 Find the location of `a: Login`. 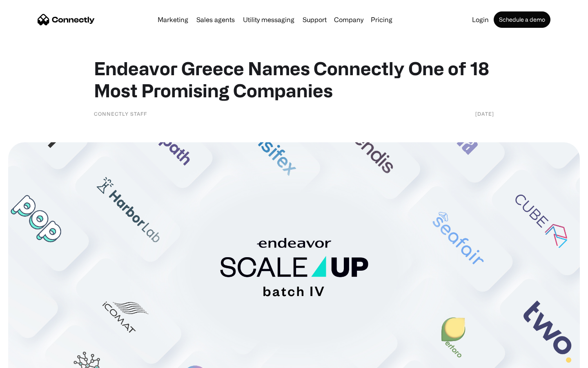

a: Login is located at coordinates (480, 20).